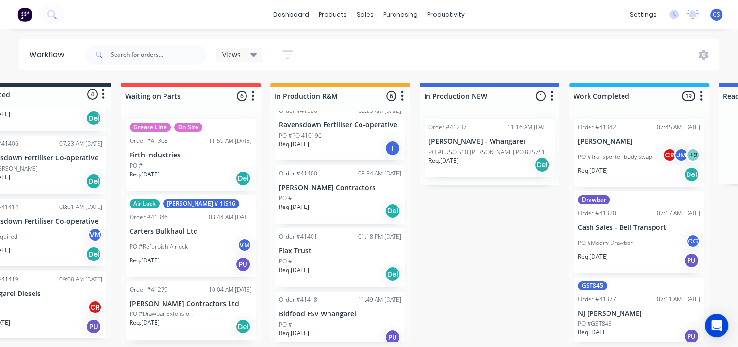 Image resolution: width=738 pixels, height=347 pixels. Describe the element at coordinates (615, 157) in the screenshot. I see `p: PO #Transporter body swap` at that location.